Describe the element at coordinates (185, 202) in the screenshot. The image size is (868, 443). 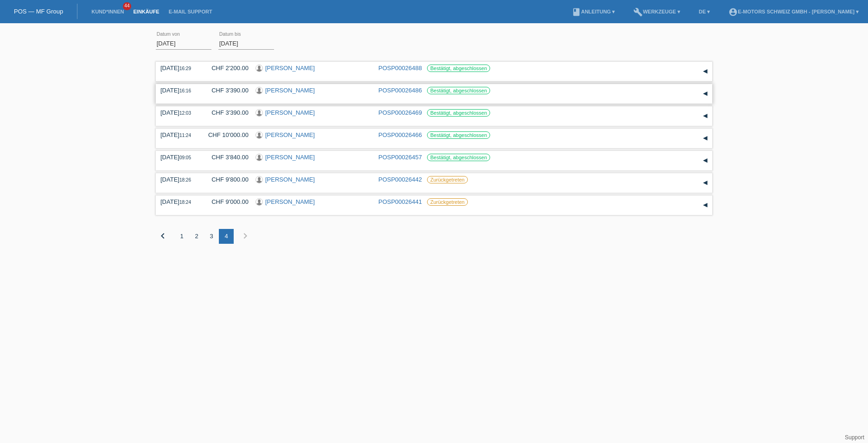
I see `span: 18:24` at that location.